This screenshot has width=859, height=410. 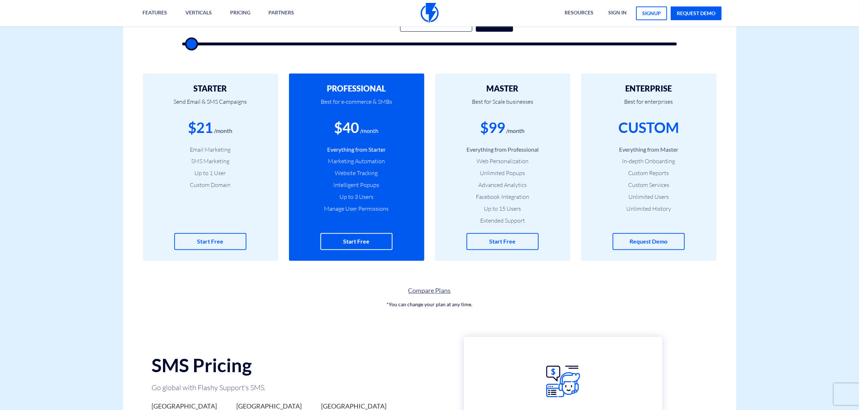 What do you see at coordinates (201, 128) in the screenshot?
I see `div: $21` at bounding box center [201, 128].